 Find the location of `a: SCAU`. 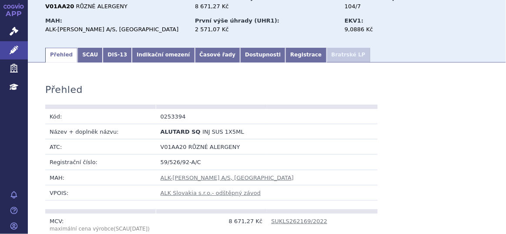

a: SCAU is located at coordinates (90, 55).